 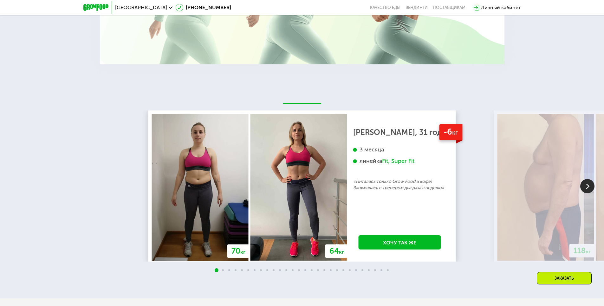 I want to click on div: 118, so click(x=582, y=251).